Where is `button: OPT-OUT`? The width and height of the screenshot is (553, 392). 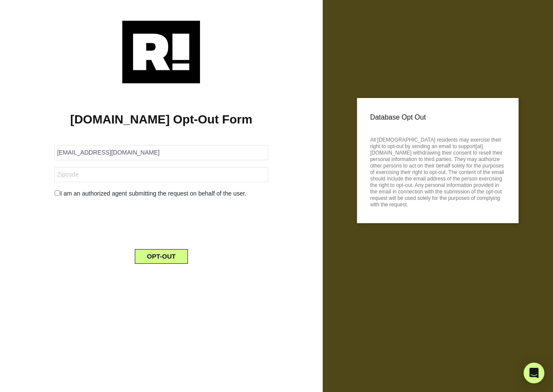
button: OPT-OUT is located at coordinates (161, 256).